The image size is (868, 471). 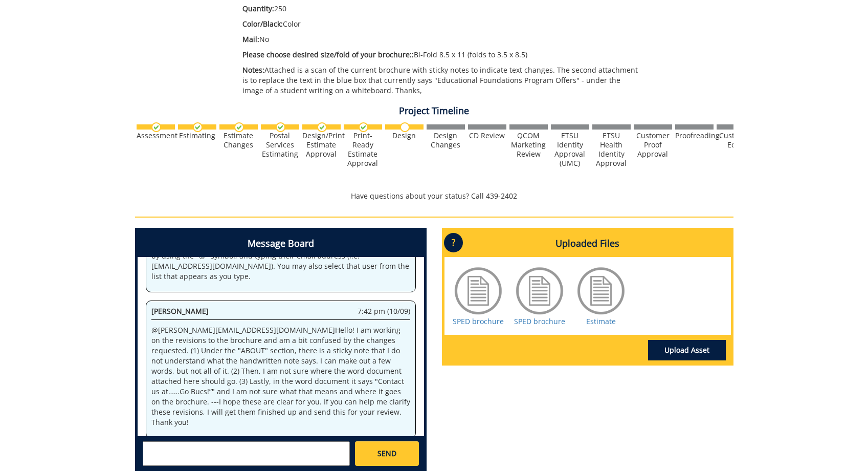 What do you see at coordinates (328, 54) in the screenshot?
I see `span: Please choose desired size/fold of your brochure::` at bounding box center [328, 54].